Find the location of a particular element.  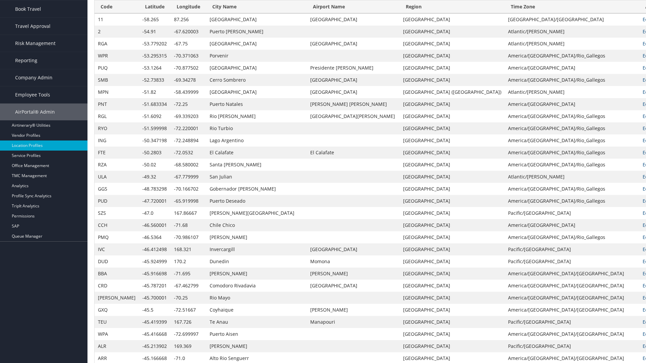

td: 2 is located at coordinates (117, 32).